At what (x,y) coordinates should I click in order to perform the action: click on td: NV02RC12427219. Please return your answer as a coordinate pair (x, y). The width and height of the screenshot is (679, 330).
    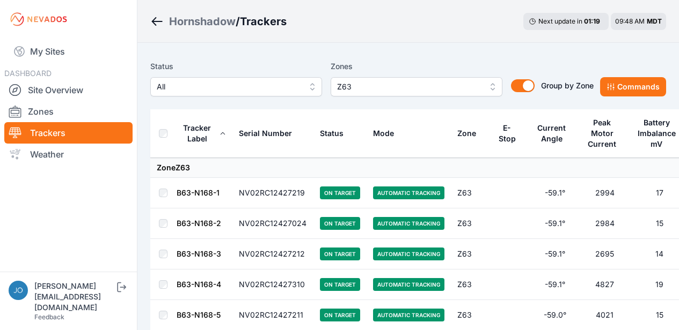
    Looking at the image, I should click on (273, 193).